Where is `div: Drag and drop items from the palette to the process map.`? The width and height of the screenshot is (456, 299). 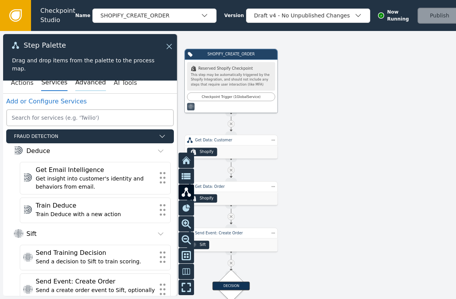 div: Drag and drop items from the palette to the process map. is located at coordinates (90, 65).